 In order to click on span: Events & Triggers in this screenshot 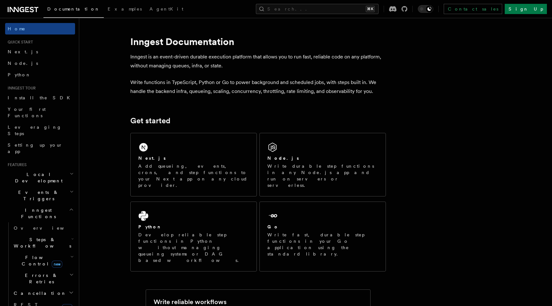, I will do `click(37, 196)`.